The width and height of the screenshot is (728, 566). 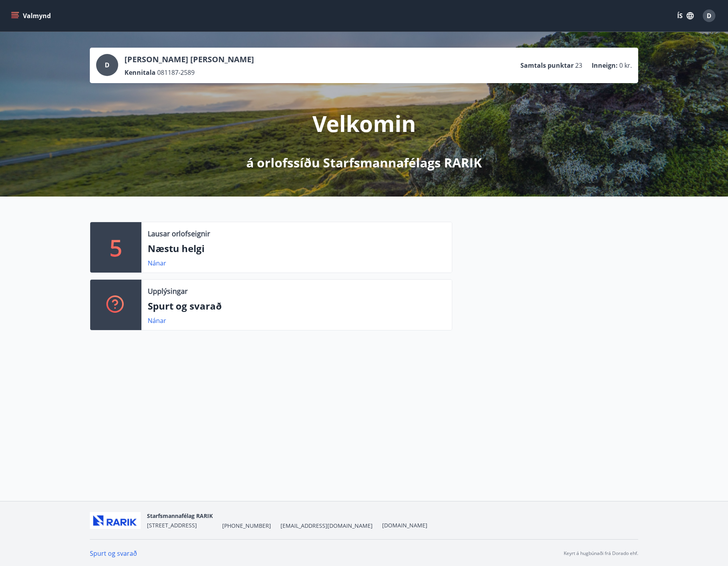 I want to click on p: Lausar orlofseignir, so click(x=179, y=234).